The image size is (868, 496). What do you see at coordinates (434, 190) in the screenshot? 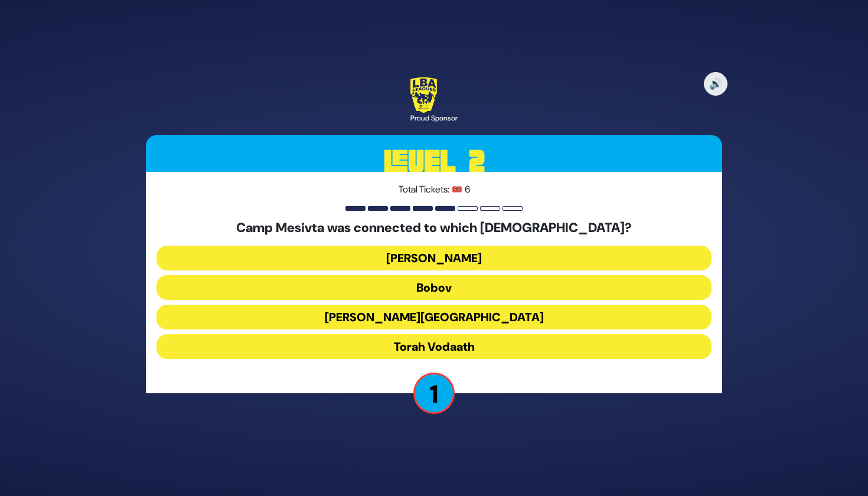
I see `p: Total Tickets: 🎟️ 6` at bounding box center [434, 190].